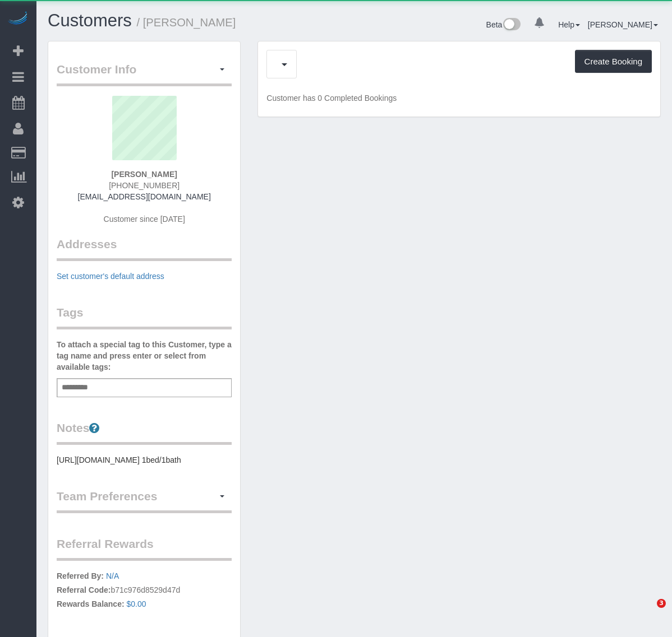  Describe the element at coordinates (111, 276) in the screenshot. I see `a: Set customer's default address` at that location.